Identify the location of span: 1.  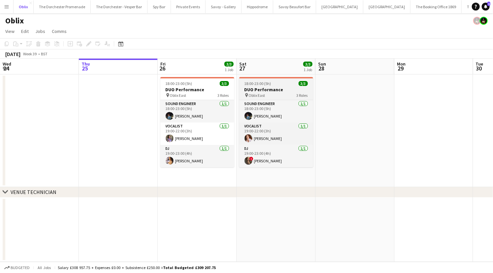
(489, 4).